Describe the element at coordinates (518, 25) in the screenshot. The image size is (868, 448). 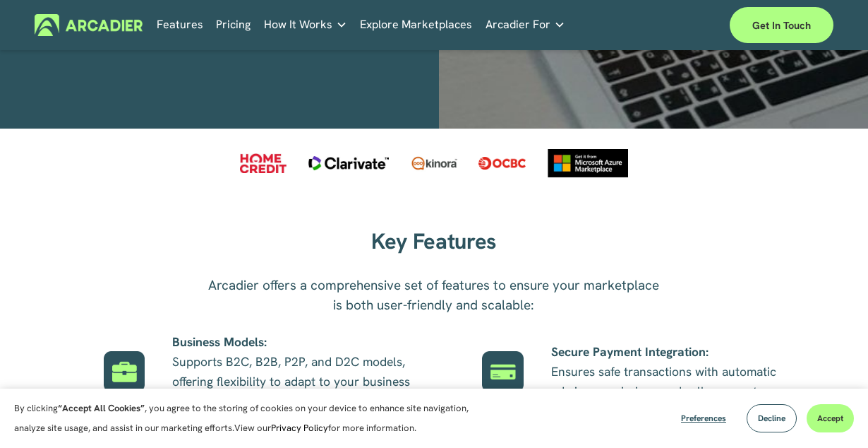
I see `span: Arcadier For` at that location.